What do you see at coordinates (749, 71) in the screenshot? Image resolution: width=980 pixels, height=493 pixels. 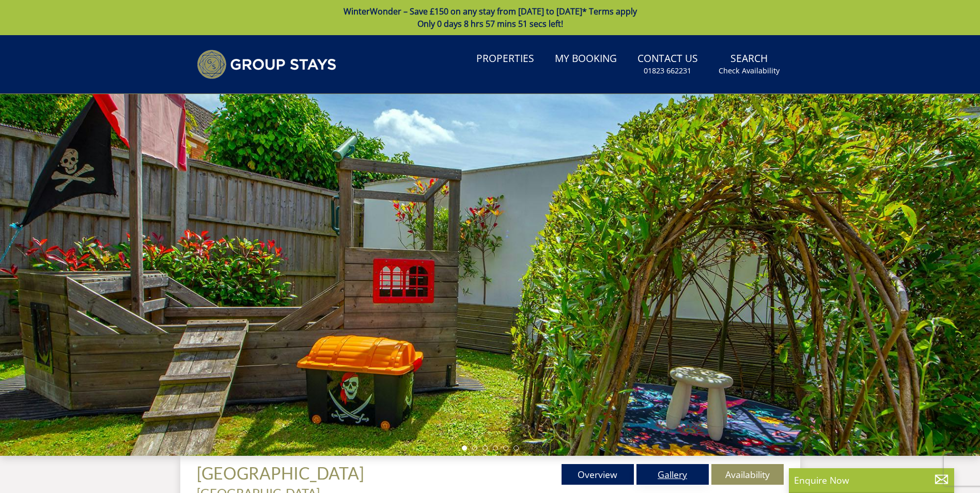 I see `small: Check Availability` at bounding box center [749, 71].